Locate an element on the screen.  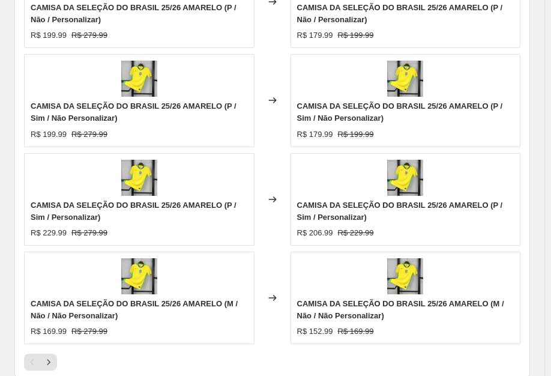
strike: R$ 229.99 is located at coordinates (356, 233).